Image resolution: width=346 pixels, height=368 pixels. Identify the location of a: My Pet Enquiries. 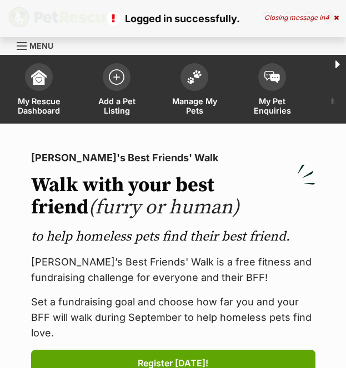
(272, 90).